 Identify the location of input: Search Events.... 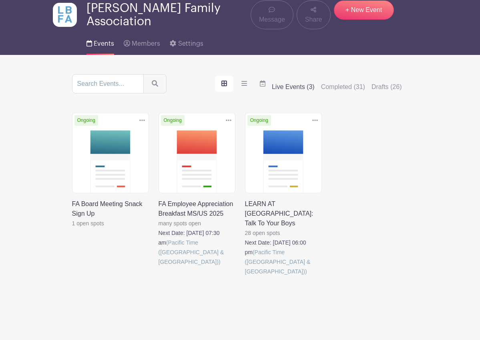
(108, 84).